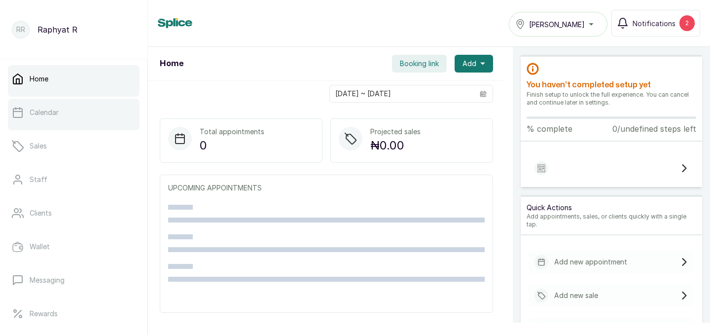  What do you see at coordinates (474, 64) in the screenshot?
I see `button: Add` at bounding box center [474, 64].